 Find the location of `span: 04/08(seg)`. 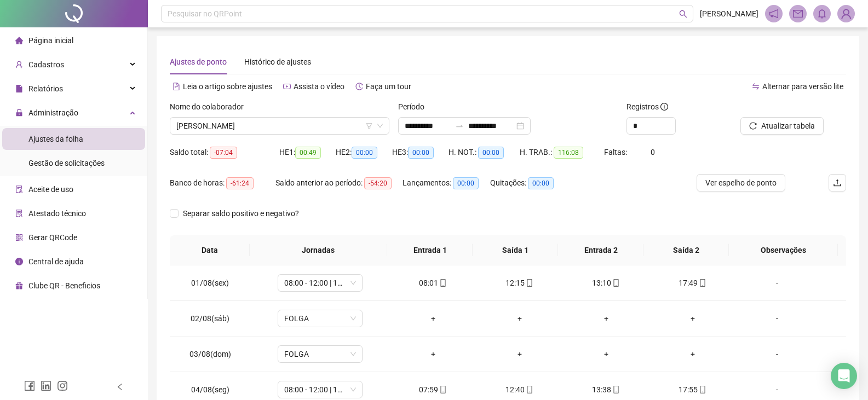

span: 04/08(seg) is located at coordinates (210, 390).